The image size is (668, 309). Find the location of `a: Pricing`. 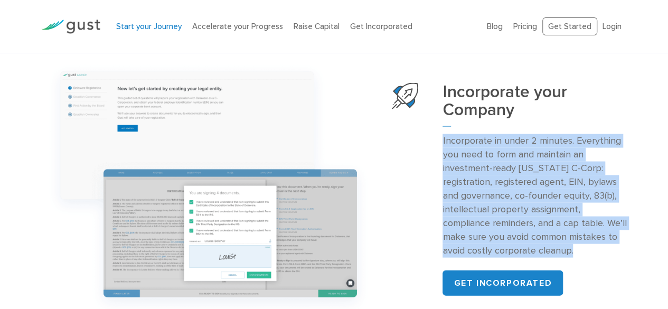

a: Pricing is located at coordinates (525, 26).